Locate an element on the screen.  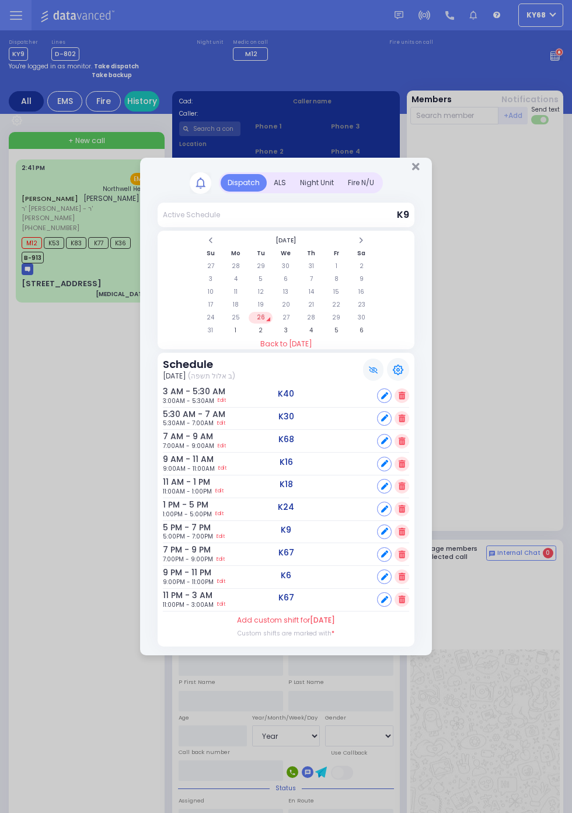
td: 12 is located at coordinates (260, 292).